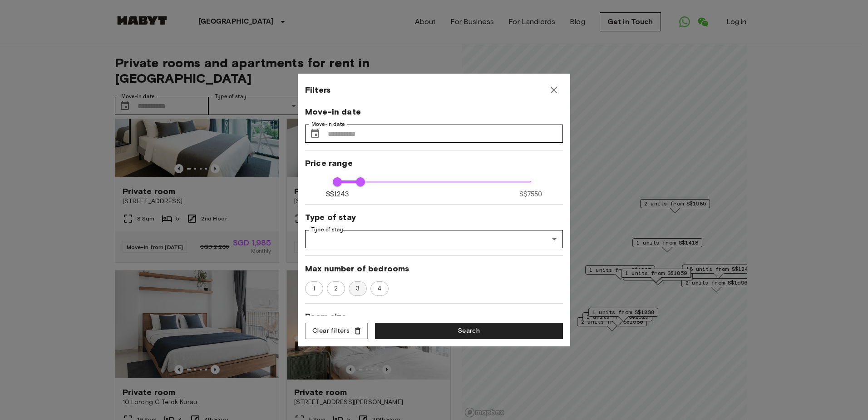 Image resolution: width=868 pixels, height=420 pixels. I want to click on label: Type of stay, so click(327, 229).